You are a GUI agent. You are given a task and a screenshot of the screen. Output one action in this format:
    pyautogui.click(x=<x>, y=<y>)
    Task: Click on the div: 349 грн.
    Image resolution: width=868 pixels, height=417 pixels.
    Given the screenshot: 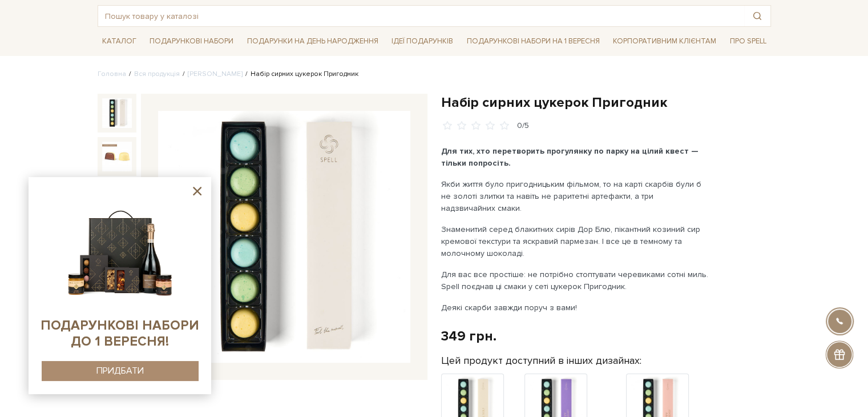 What is the action you would take?
    pyautogui.click(x=469, y=336)
    